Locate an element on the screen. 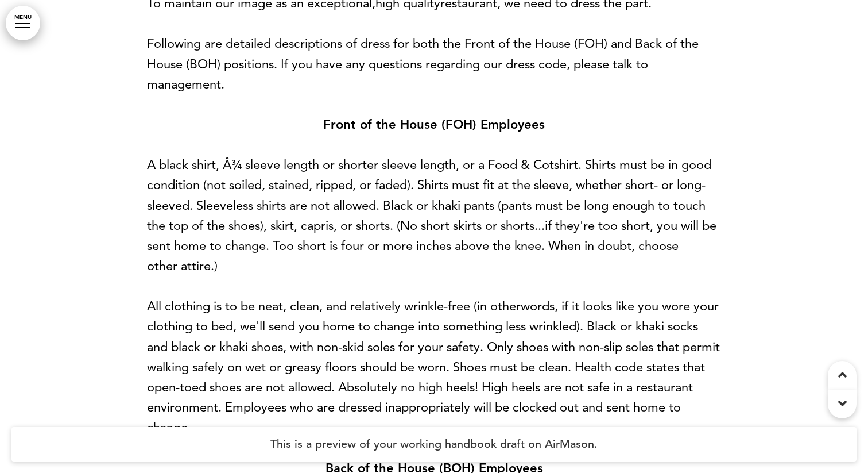 This screenshot has width=868, height=473. a: MENU is located at coordinates (23, 23).